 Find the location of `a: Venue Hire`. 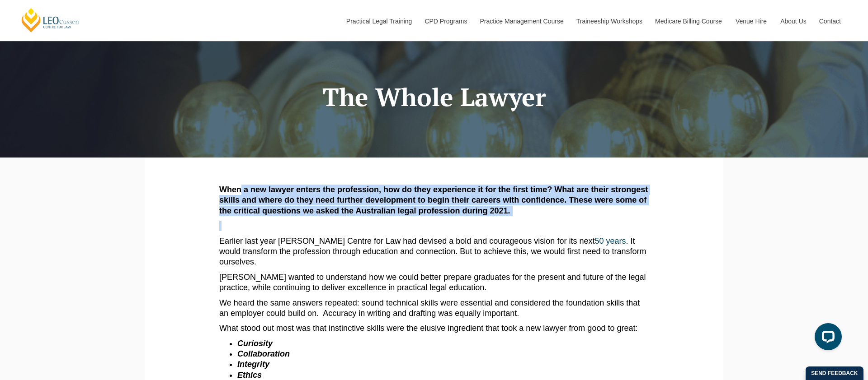

a: Venue Hire is located at coordinates (750, 21).